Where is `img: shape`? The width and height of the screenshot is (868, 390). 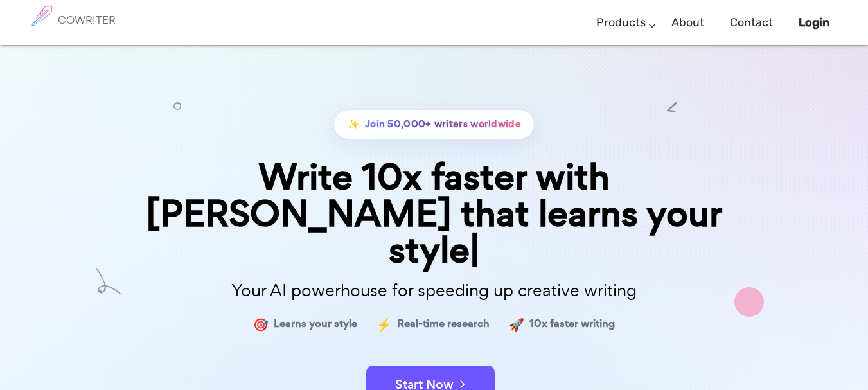 img: shape is located at coordinates (108, 281).